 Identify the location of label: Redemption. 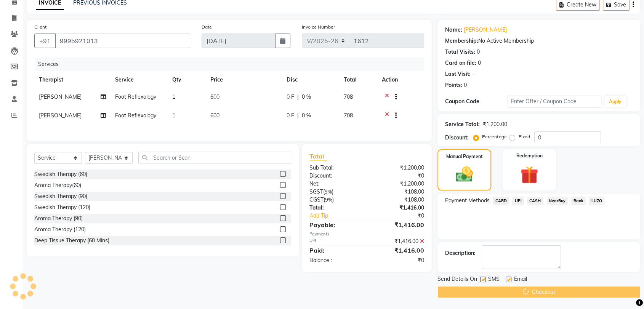
(529, 156).